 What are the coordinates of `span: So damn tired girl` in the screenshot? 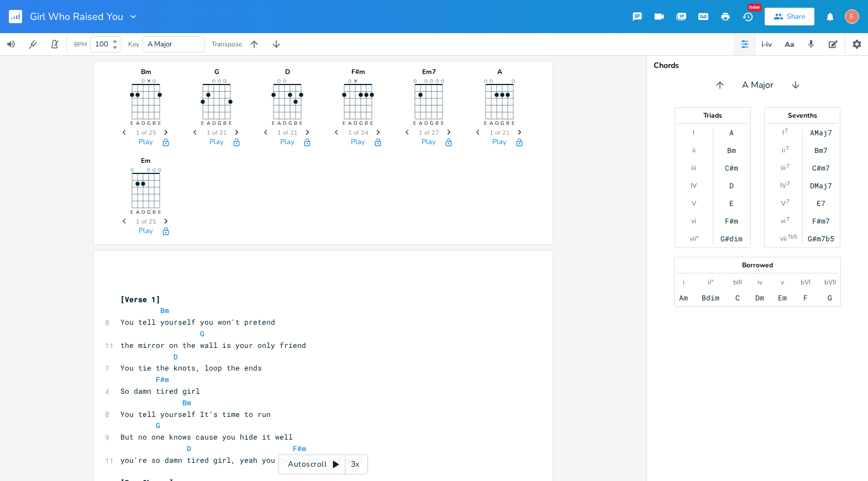 It's located at (160, 391).